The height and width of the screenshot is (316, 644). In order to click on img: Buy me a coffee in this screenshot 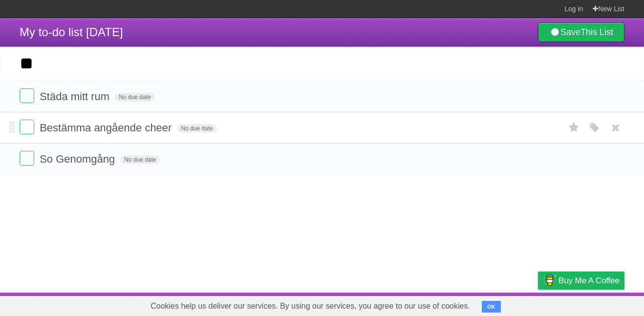, I will do `click(549, 280)`.